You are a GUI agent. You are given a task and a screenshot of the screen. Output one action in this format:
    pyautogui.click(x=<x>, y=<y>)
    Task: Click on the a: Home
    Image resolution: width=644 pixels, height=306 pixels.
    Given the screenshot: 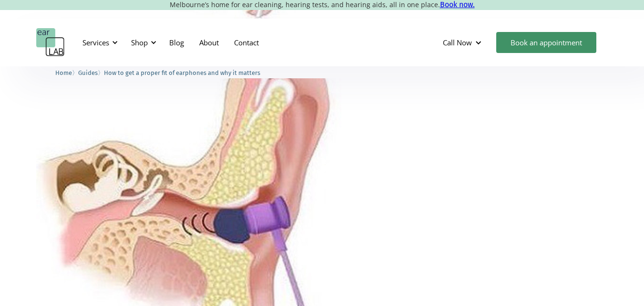 What is the action you would take?
    pyautogui.click(x=64, y=72)
    